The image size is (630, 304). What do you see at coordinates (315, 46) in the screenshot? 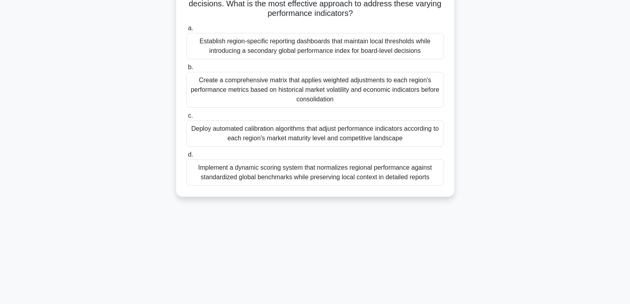
I see `div: Establish region-specific reporting dashboards that maintain local thresholds while introducing a...` at bounding box center [315, 46].